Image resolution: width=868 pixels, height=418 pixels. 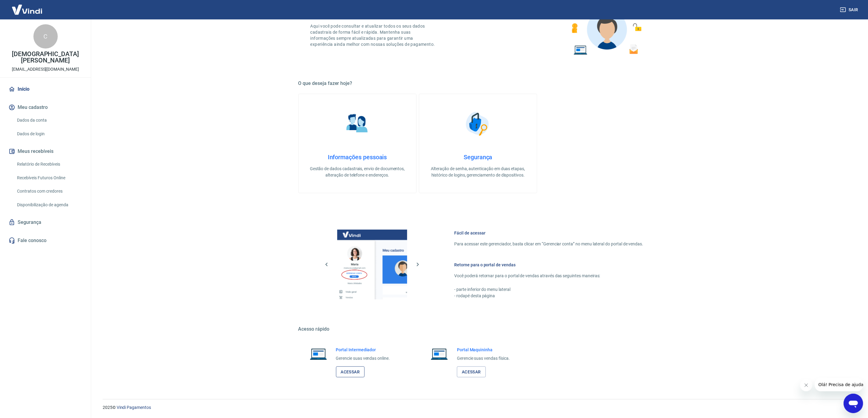 I want to click on button: Sair, so click(x=850, y=10).